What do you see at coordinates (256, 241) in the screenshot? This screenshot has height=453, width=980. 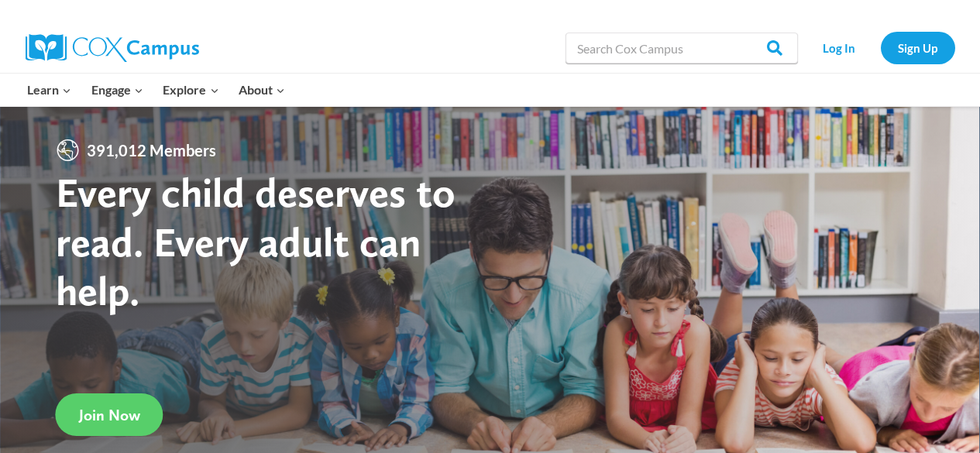 I see `strong: Every child deserves to read. Every adult can help.` at bounding box center [256, 241].